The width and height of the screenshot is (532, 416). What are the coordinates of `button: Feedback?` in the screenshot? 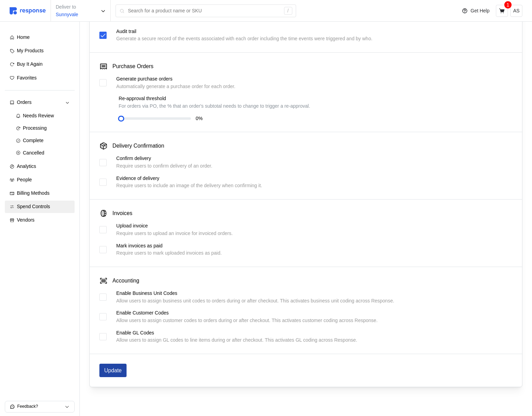 It's located at (40, 407).